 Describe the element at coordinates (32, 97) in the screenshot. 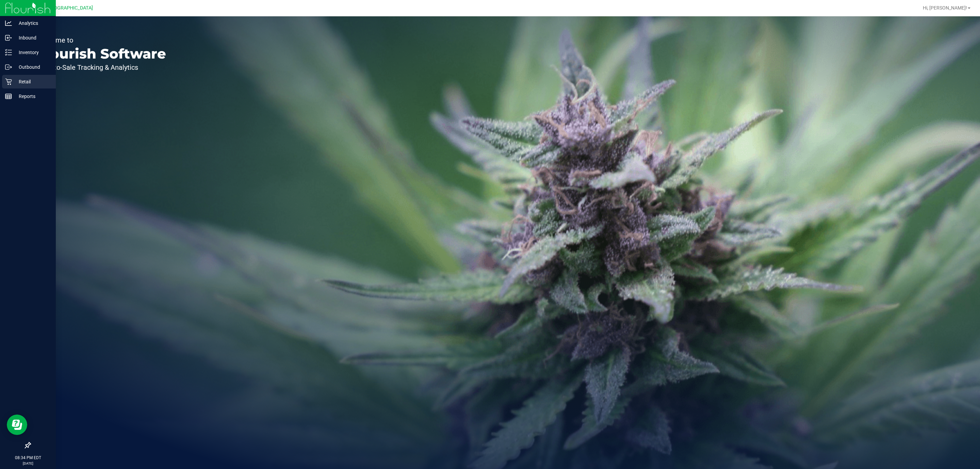

I see `p: Reports` at that location.